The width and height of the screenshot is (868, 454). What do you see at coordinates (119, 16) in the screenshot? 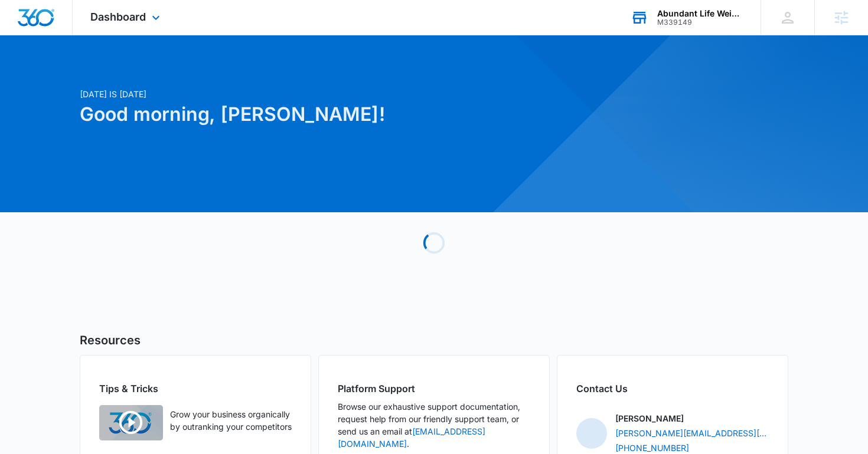
I see `span: Dashboard` at bounding box center [119, 16].